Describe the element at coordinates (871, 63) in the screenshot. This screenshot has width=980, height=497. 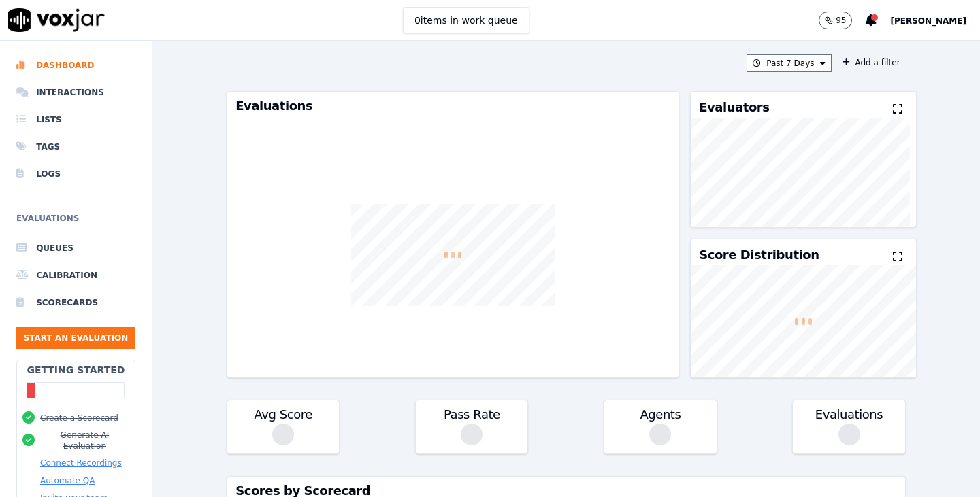
I see `button: Add a filter` at that location.